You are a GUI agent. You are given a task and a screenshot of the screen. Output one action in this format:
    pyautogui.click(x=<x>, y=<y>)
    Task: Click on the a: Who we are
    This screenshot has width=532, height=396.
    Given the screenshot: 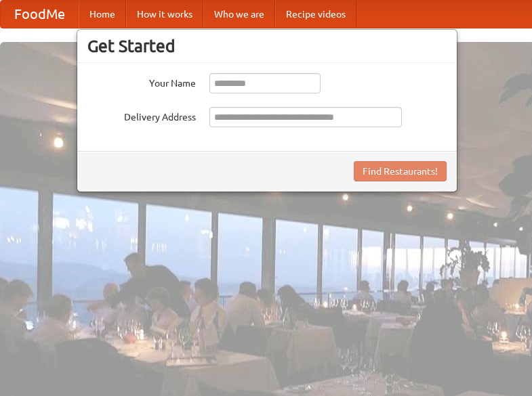 What is the action you would take?
    pyautogui.click(x=239, y=14)
    